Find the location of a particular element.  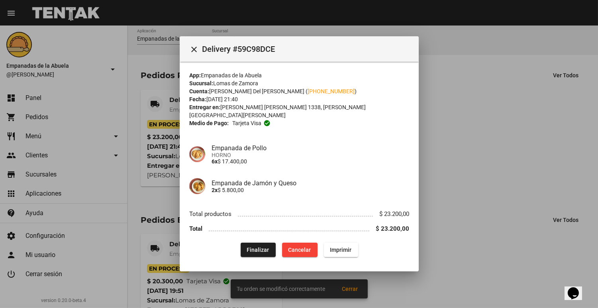

strong: Entregar en: is located at coordinates (205, 107).